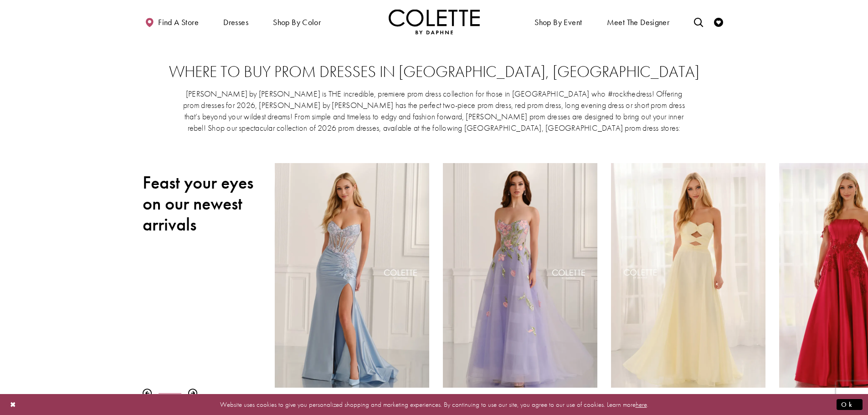  What do you see at coordinates (172, 21) in the screenshot?
I see `a: Find a store` at bounding box center [172, 21].